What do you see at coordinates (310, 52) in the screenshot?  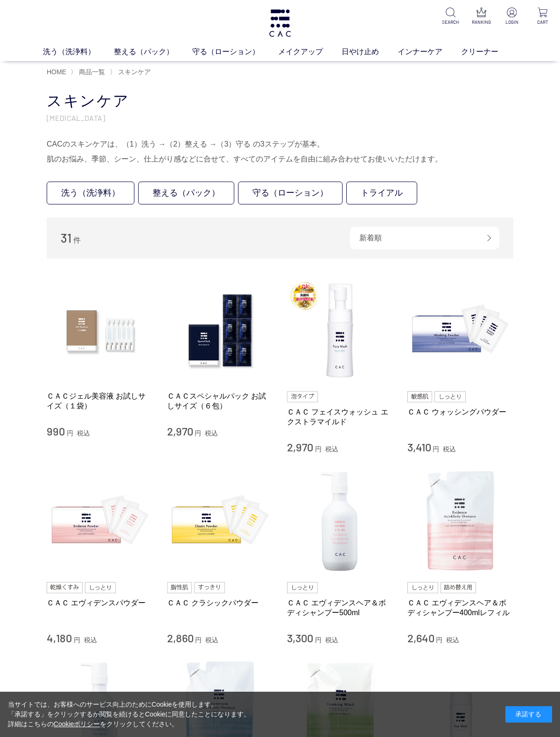 I see `a: メイクアップ` at bounding box center [310, 52].